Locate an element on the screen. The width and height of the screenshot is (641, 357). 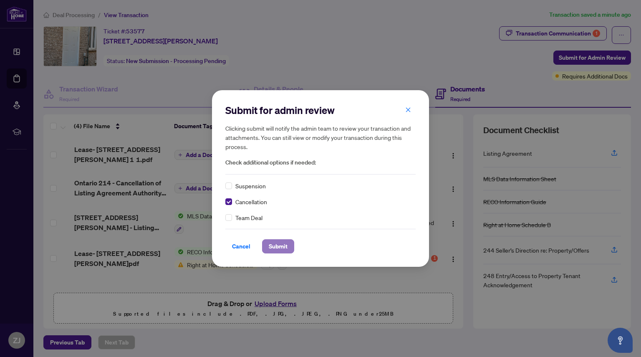
h2: Submit for admin review is located at coordinates (321, 110).